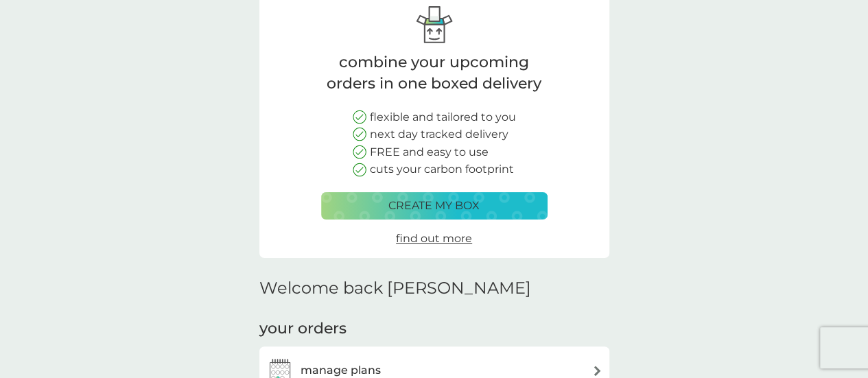 The image size is (868, 378). I want to click on span: find out more, so click(434, 238).